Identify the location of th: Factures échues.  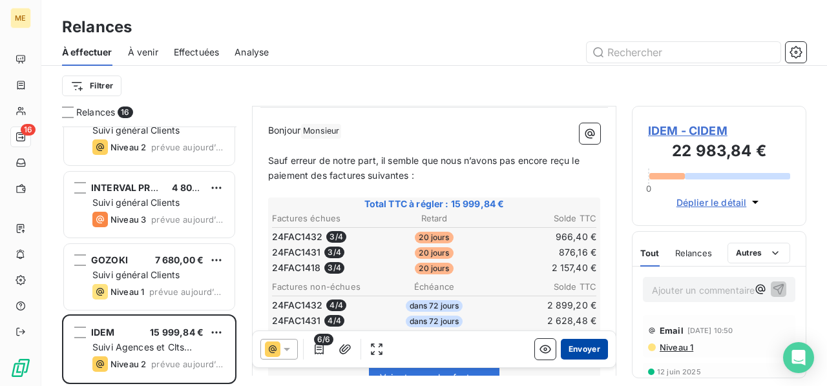
(325, 218).